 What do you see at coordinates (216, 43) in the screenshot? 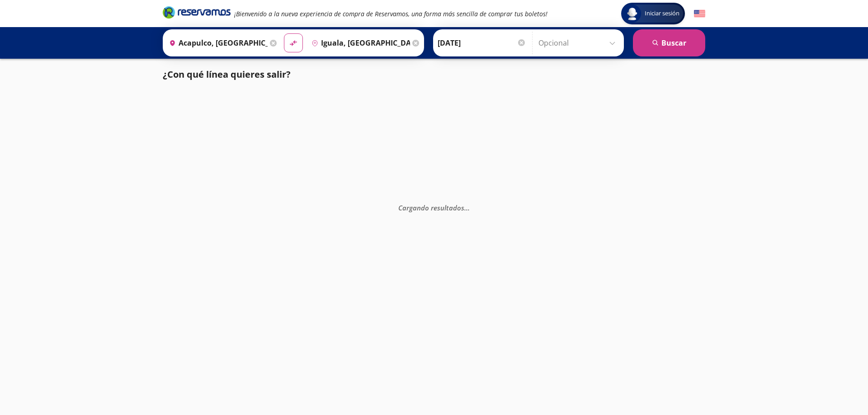
I see `input: Buscar Origen` at bounding box center [216, 43].